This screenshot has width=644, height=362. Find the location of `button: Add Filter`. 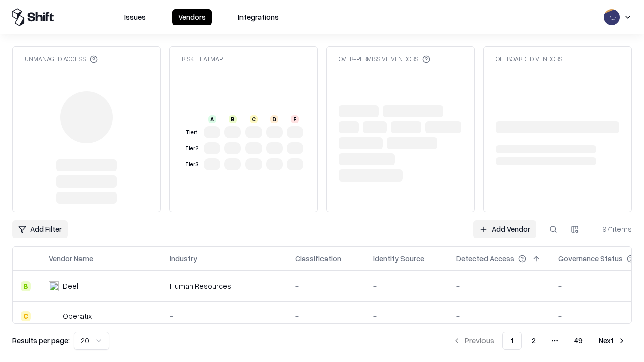

button: Add Filter is located at coordinates (40, 229).